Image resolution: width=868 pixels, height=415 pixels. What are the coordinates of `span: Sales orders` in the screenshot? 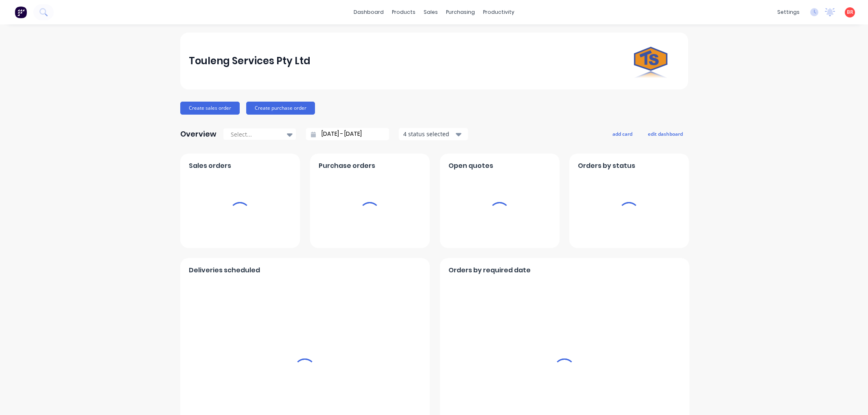 It's located at (210, 166).